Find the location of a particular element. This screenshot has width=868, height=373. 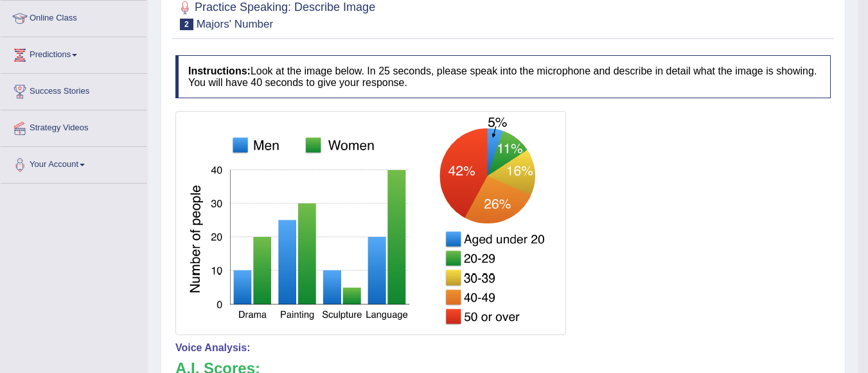

a: Your Account is located at coordinates (74, 163).